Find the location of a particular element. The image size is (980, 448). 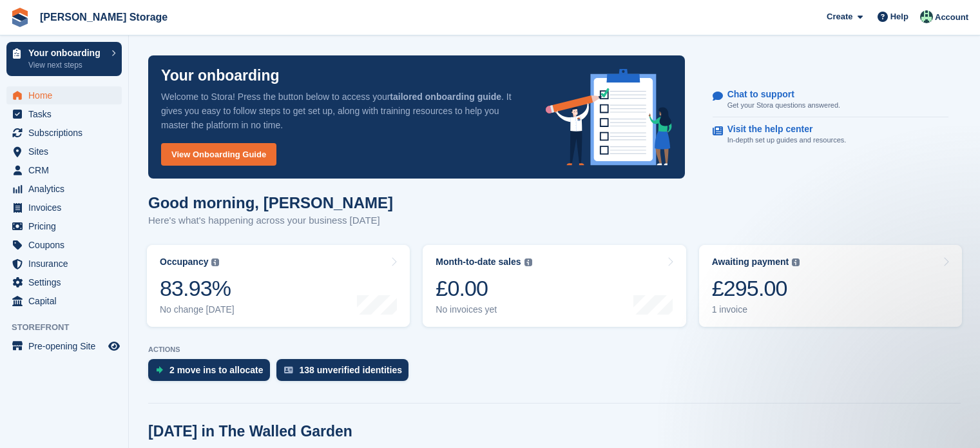

a: View Onboarding Guide is located at coordinates (218, 154).